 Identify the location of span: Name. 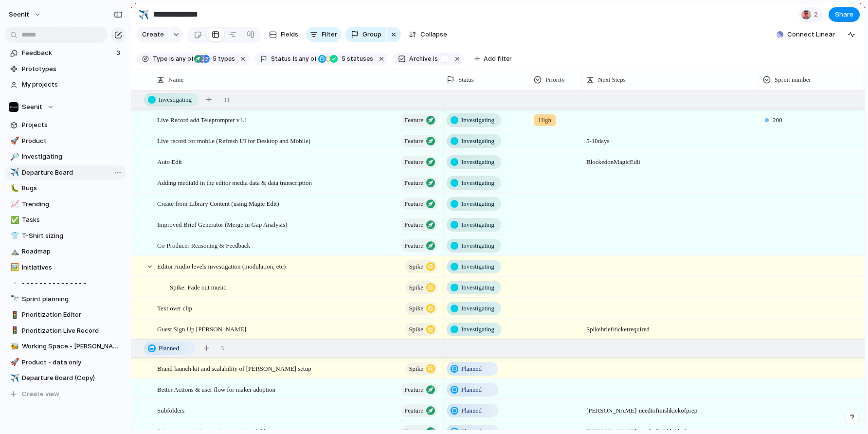
(176, 80).